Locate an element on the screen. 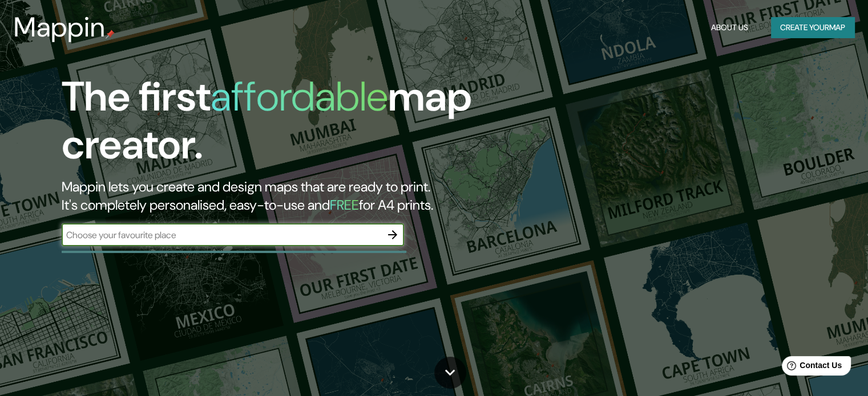  h2: Mappin lets you create and design maps that are ready to print. It's completely personalised, eas... is located at coordinates (278, 196).